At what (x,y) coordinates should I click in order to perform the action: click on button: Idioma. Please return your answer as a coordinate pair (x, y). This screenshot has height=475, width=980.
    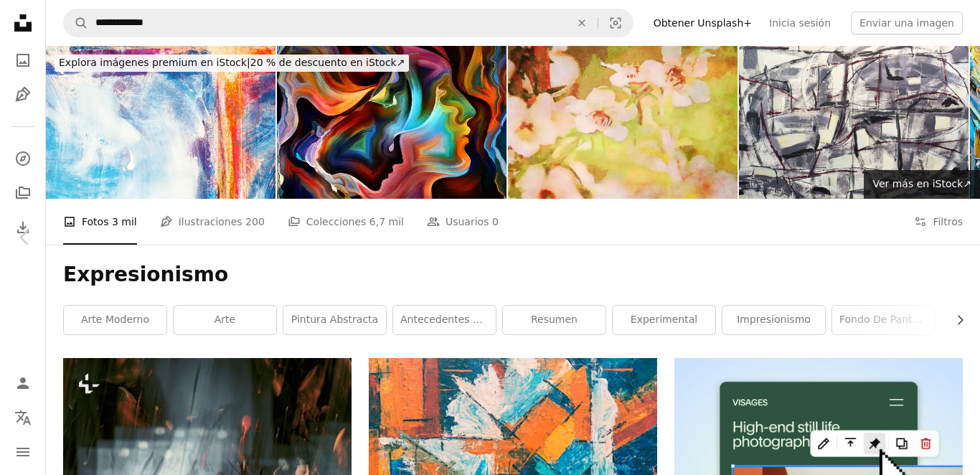
    Looking at the image, I should click on (23, 417).